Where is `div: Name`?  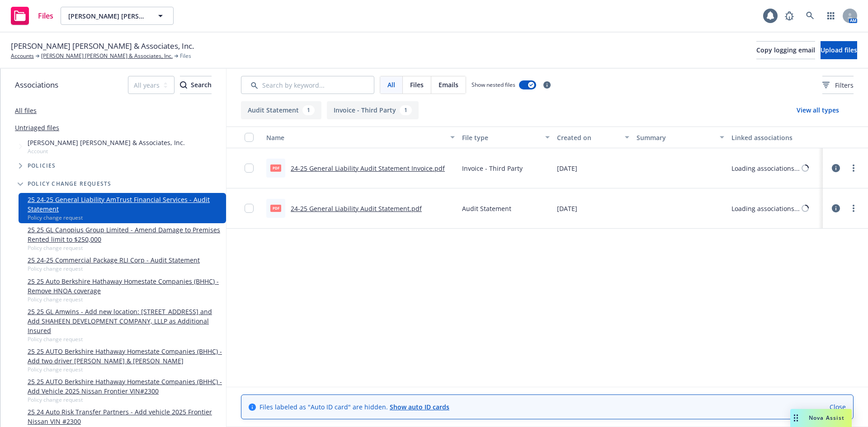 div: Name is located at coordinates (356, 137).